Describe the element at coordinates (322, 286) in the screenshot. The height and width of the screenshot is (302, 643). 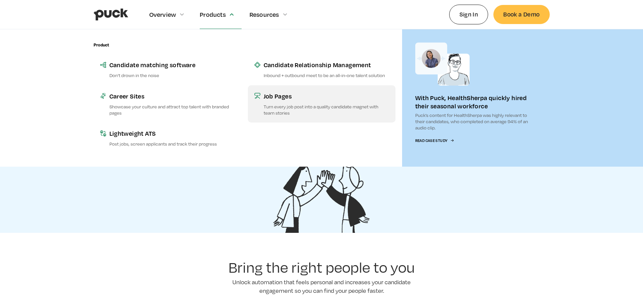
I see `p: Unlock automation that feels personal and increases your candidate engagement so you can find you...` at that location.